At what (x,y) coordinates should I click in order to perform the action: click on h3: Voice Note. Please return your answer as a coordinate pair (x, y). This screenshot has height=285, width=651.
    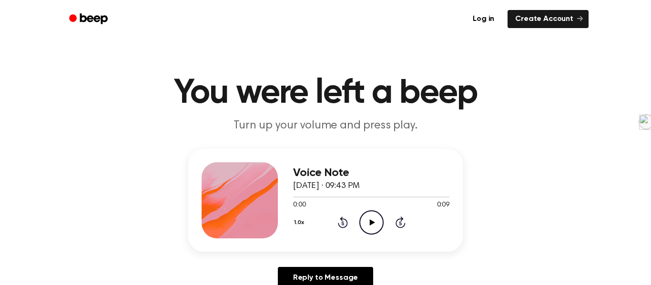
    Looking at the image, I should click on (371, 173).